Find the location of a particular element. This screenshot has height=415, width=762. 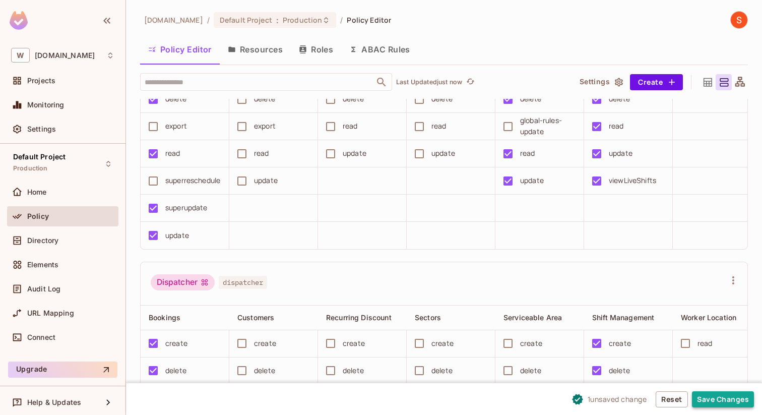

span: Audit Log is located at coordinates (44, 289).